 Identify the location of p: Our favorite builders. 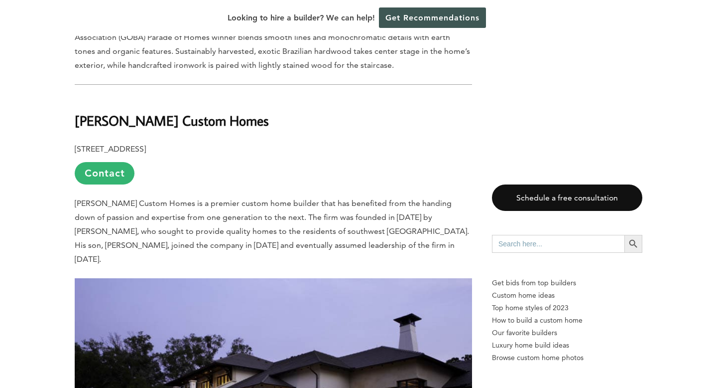
(567, 332).